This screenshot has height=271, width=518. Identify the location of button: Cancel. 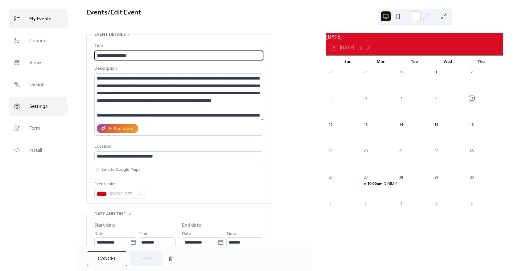
(107, 259).